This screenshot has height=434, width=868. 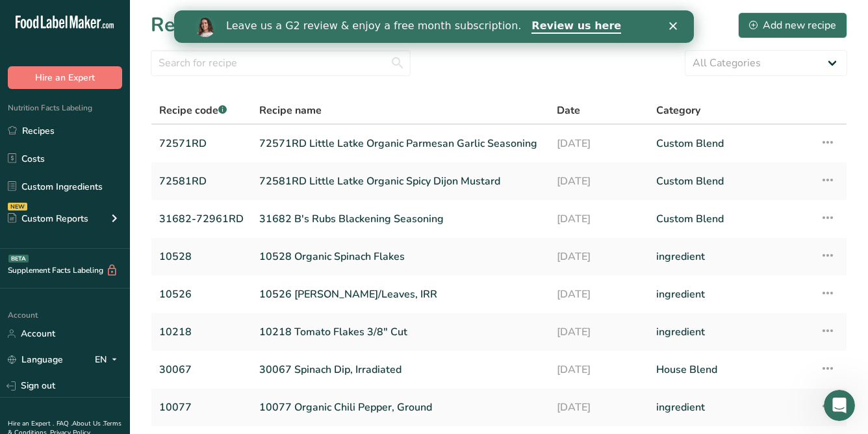 I want to click on a: About Us ., so click(x=88, y=424).